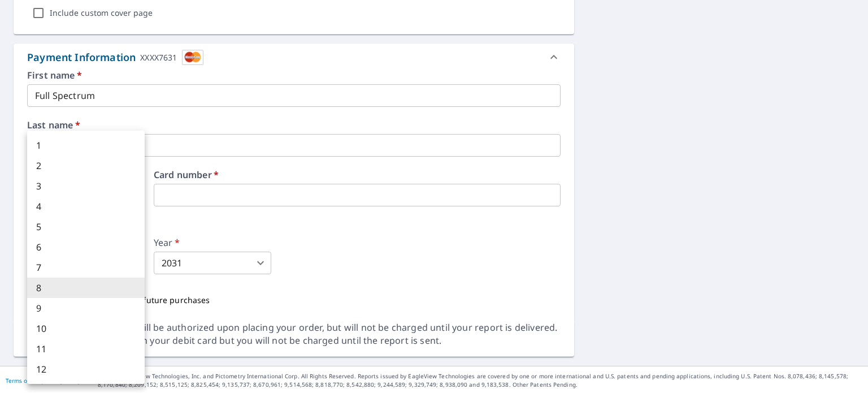 Image resolution: width=868 pixels, height=393 pixels. What do you see at coordinates (86, 308) in the screenshot?
I see `li: 9` at bounding box center [86, 308].